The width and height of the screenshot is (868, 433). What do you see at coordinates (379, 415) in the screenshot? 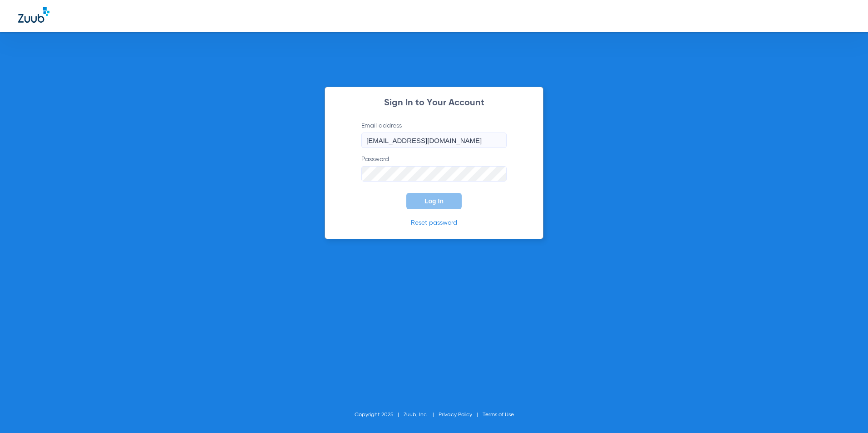
I see `li: Copyright 2025` at bounding box center [379, 415].